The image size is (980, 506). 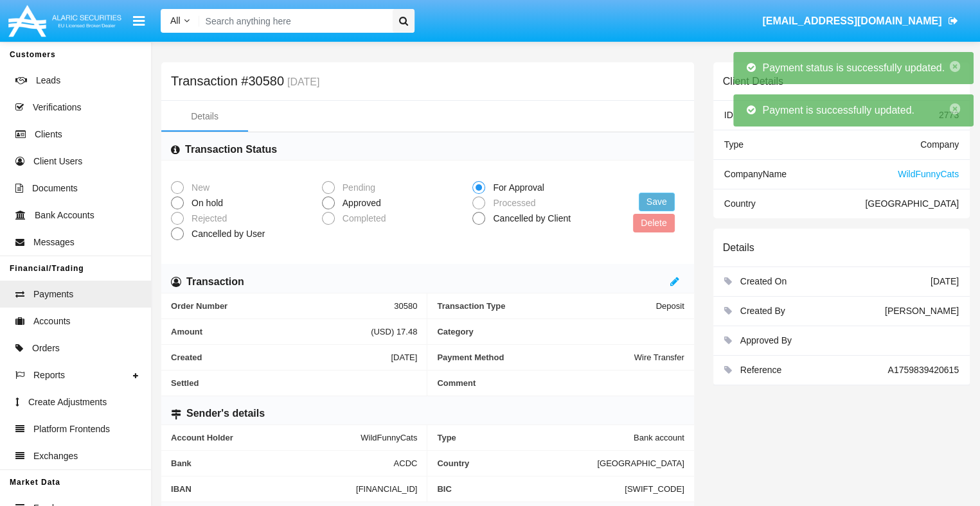 I want to click on span: Messages, so click(x=54, y=242).